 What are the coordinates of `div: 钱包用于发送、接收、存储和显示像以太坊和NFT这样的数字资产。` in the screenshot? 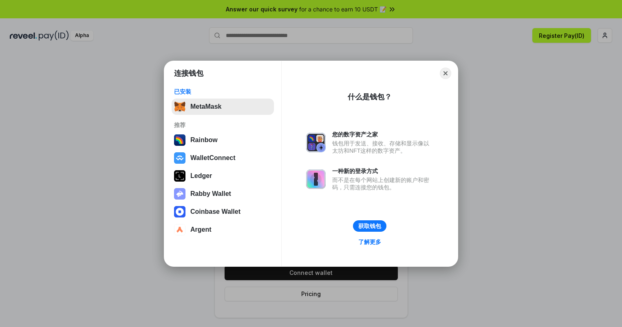 It's located at (383, 147).